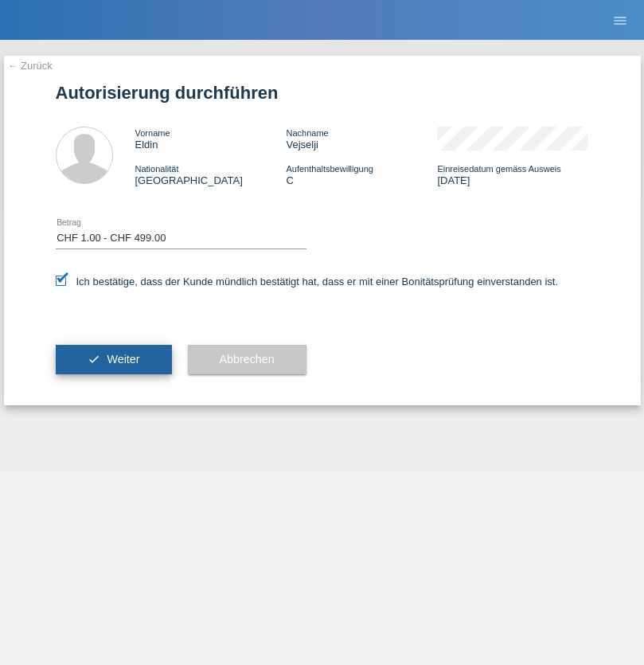 The image size is (644, 665). What do you see at coordinates (152, 133) in the screenshot?
I see `span: Vorname` at bounding box center [152, 133].